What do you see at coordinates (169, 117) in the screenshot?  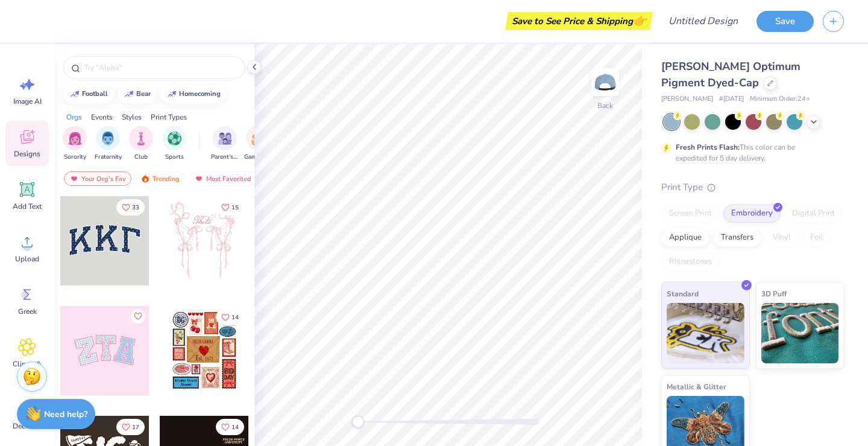 I see `div: Print Types` at bounding box center [169, 117].